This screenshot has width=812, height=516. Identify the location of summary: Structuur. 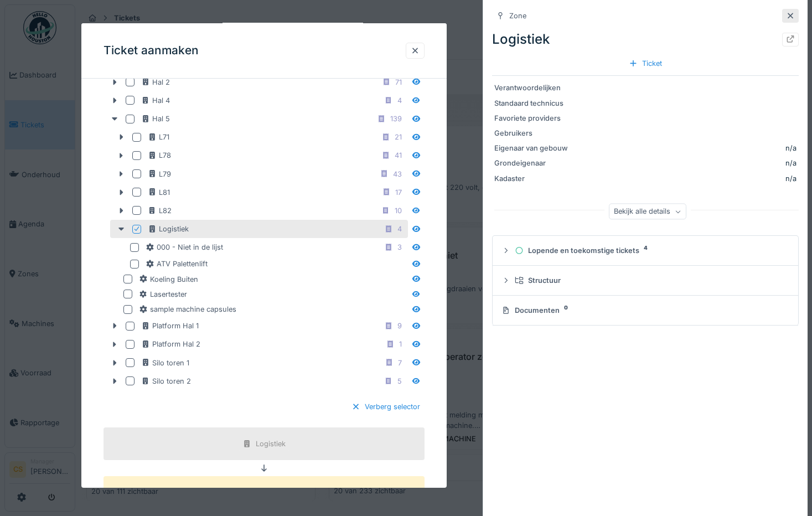
(645, 280).